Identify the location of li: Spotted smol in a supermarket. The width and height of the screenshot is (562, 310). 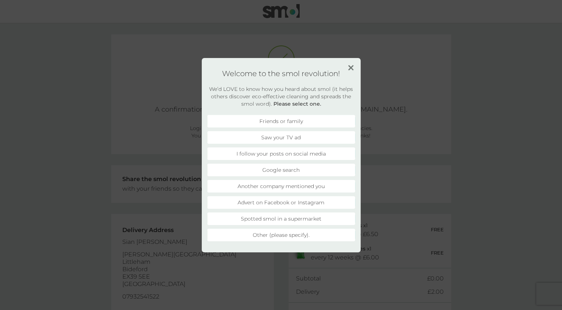
(281, 219).